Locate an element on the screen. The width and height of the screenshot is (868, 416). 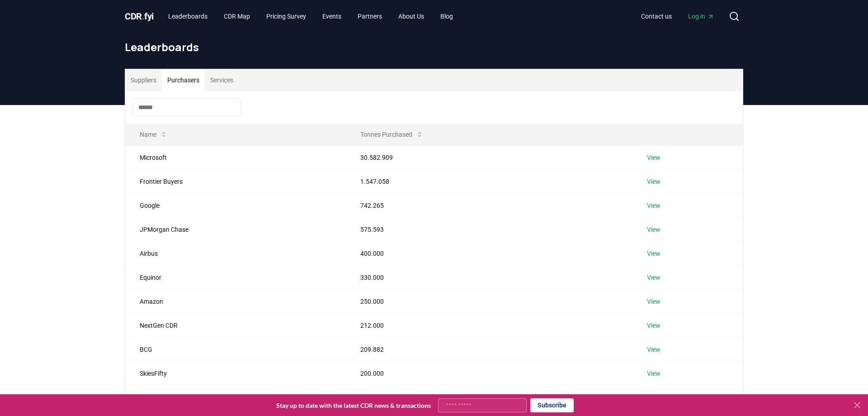
td: Google is located at coordinates (236, 205).